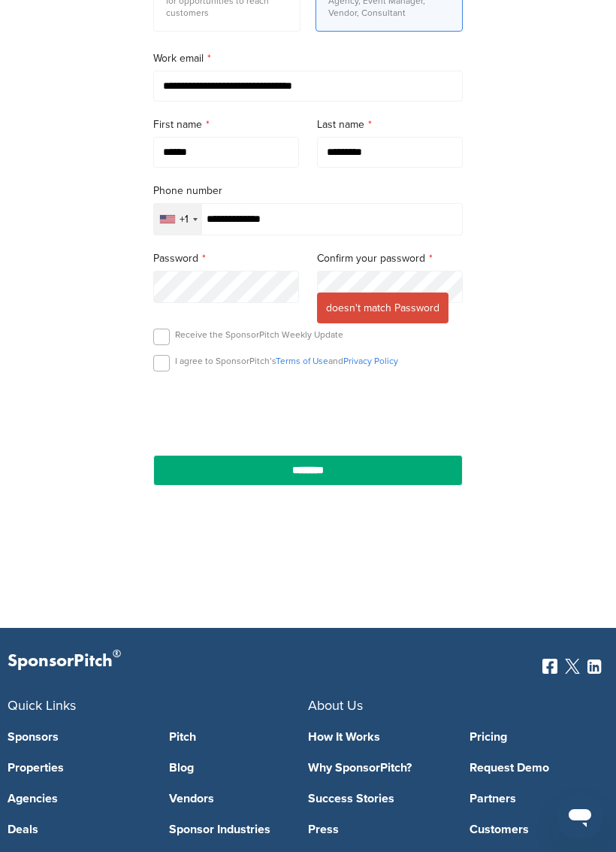 The height and width of the screenshot is (852, 616). What do you see at coordinates (572, 666) in the screenshot?
I see `img: Twitter` at bounding box center [572, 666].